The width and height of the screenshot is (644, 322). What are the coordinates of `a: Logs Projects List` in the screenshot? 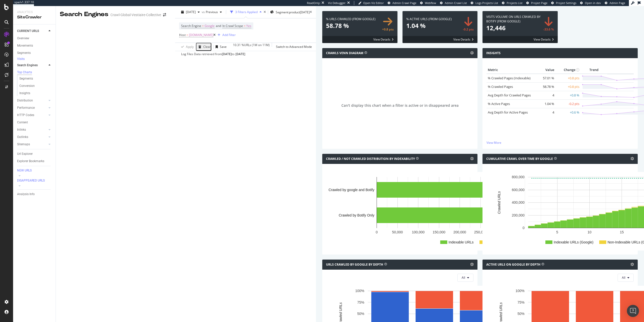 It's located at (484, 3).